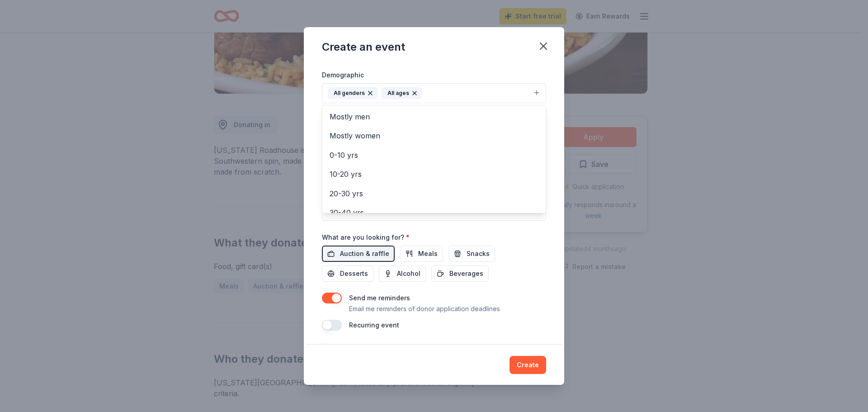 The height and width of the screenshot is (412, 868). I want to click on span: 10-20 yrs, so click(434, 174).